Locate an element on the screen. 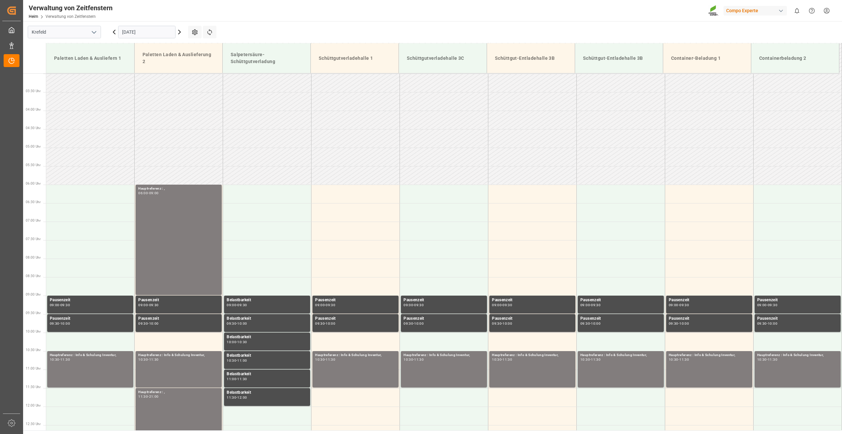 This screenshot has height=434, width=842. span: 07:00 Uhr is located at coordinates (33, 220).